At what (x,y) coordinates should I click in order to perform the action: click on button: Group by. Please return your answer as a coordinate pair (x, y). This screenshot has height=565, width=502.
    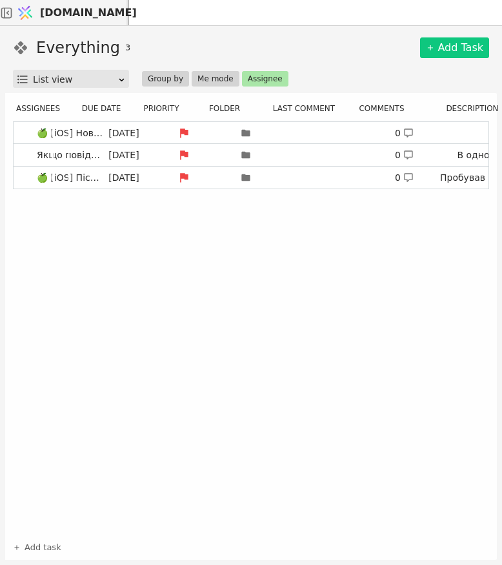
    Looking at the image, I should click on (165, 79).